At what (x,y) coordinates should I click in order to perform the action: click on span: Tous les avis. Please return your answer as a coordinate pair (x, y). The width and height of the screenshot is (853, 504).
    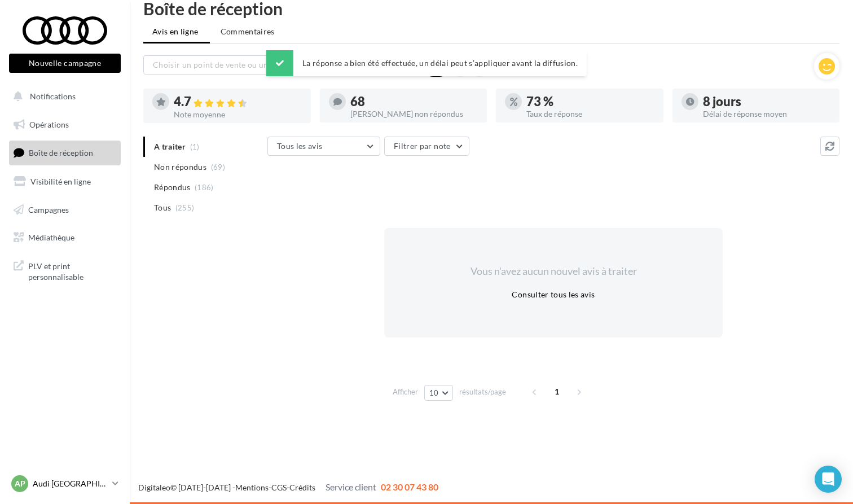
    Looking at the image, I should click on (300, 145).